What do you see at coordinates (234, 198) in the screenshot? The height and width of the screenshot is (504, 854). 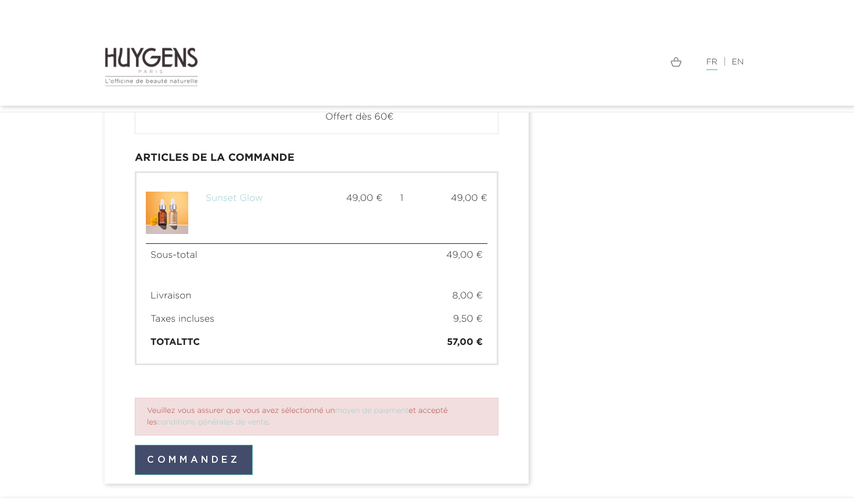 I see `a: Sunset Glow` at bounding box center [234, 198].